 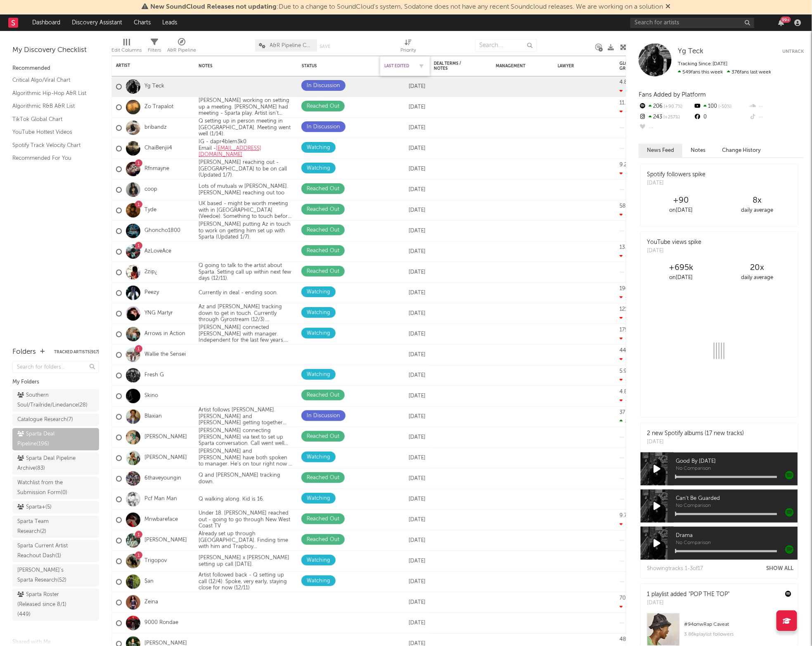 What do you see at coordinates (408, 47) in the screenshot?
I see `div: Priority` at bounding box center [408, 47].